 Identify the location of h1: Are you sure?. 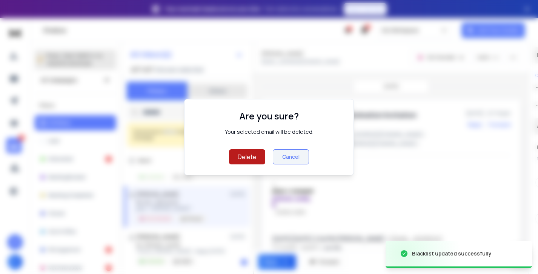
(269, 116).